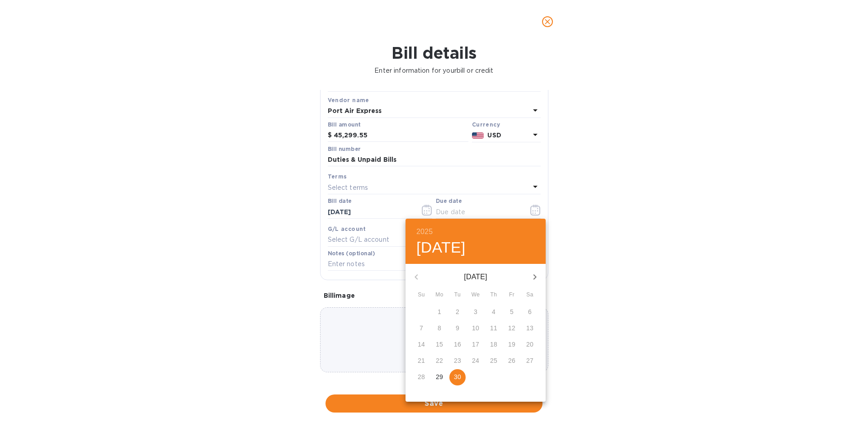  I want to click on span: Mo, so click(439, 295).